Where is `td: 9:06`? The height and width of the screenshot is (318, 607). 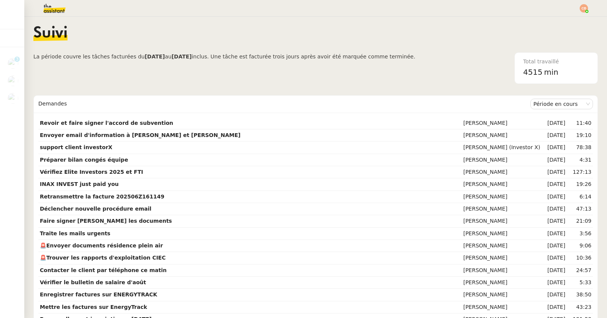
td: 9:06 is located at coordinates (579, 246).